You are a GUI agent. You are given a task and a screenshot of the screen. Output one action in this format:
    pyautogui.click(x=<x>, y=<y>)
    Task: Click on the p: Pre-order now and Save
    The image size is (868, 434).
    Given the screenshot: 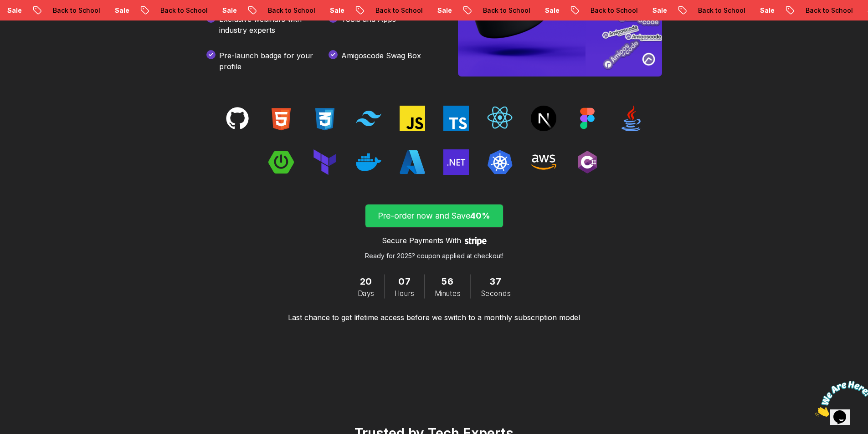 What is the action you would take?
    pyautogui.click(x=434, y=216)
    